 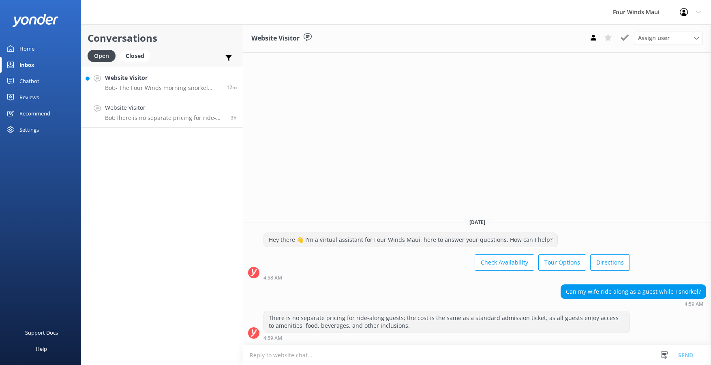 I want to click on button: Tour Options, so click(x=563, y=263).